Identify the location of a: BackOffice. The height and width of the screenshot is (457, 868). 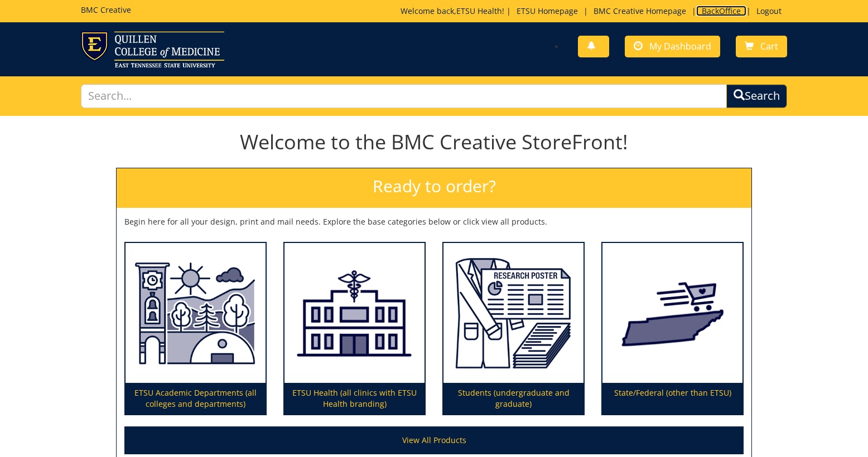
(721, 11).